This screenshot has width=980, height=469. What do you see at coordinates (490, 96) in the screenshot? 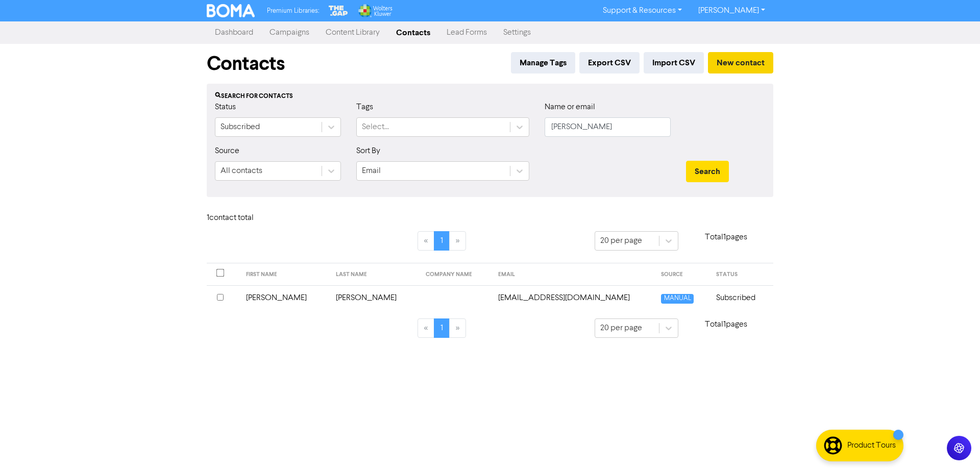
I see `div: Search for contacts` at bounding box center [490, 96].